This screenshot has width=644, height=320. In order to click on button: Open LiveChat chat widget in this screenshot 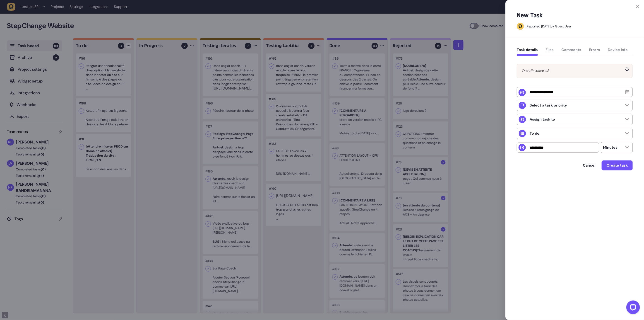, I will do `click(11, 9)`.